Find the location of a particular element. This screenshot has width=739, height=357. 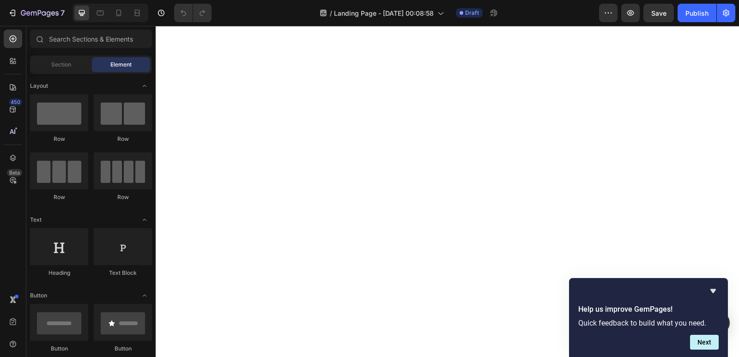

button: Next question is located at coordinates (704, 342).